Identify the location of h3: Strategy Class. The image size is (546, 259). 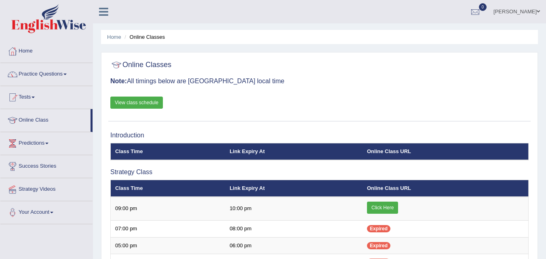
(319, 172).